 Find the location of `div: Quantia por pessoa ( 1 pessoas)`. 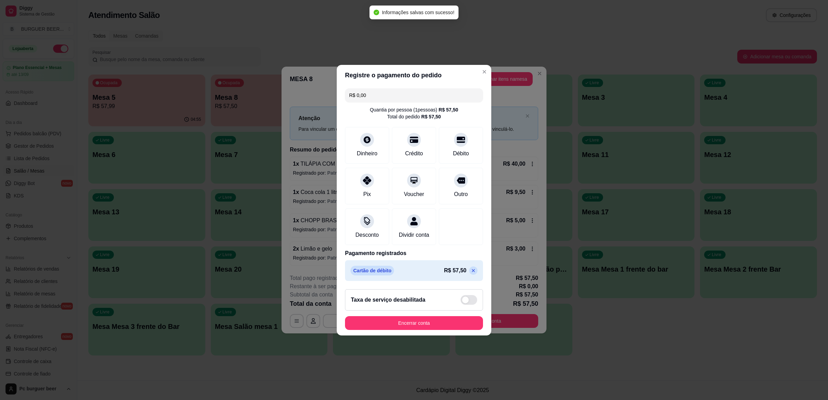

div: Quantia por pessoa ( 1 pessoas) is located at coordinates (414, 110).